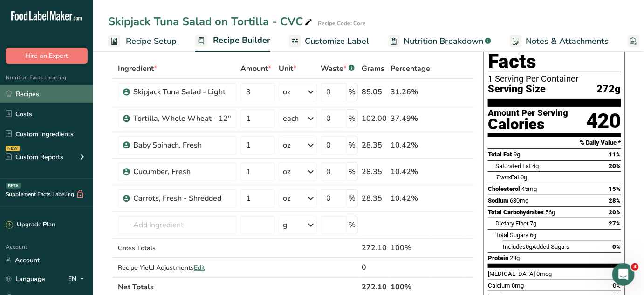 This screenshot has width=644, height=295. I want to click on span: Serving Size, so click(517, 89).